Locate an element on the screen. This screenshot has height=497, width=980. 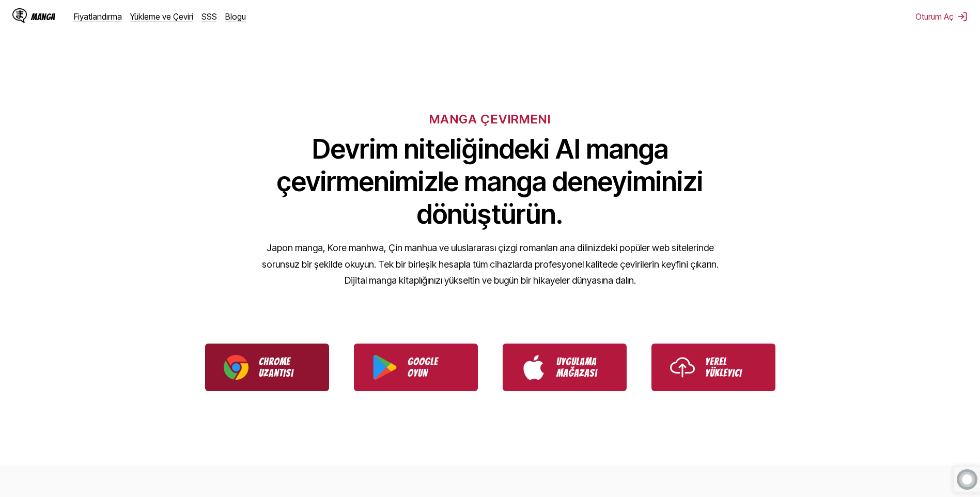
a: Ismanga Yerel Yükleyiciyi Kullanın is located at coordinates (713, 367).